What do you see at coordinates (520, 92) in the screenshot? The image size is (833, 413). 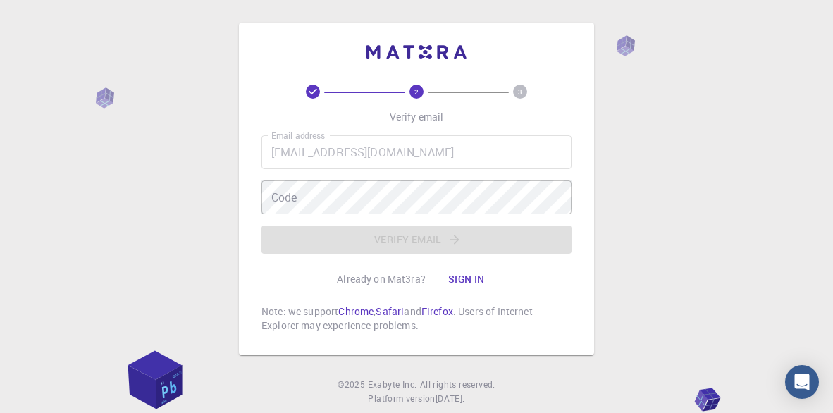 I see `text: 3` at bounding box center [520, 92].